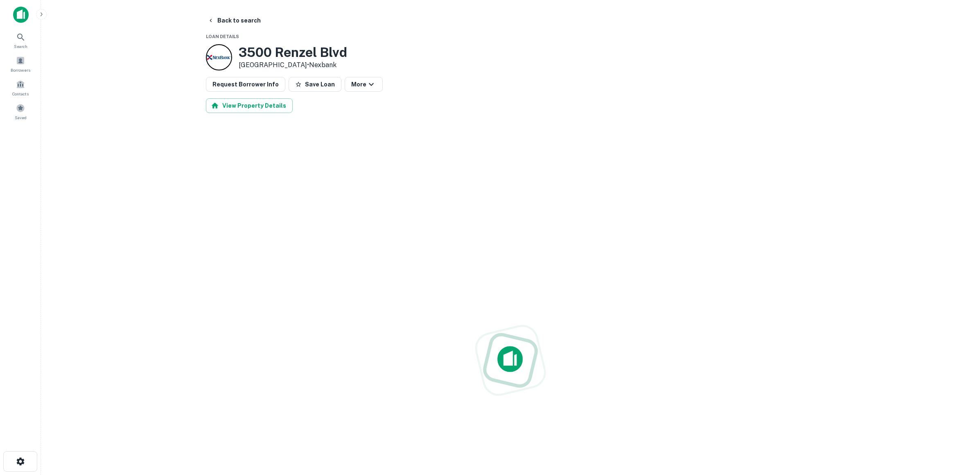 Image resolution: width=980 pixels, height=475 pixels. I want to click on span: Contacts, so click(20, 94).